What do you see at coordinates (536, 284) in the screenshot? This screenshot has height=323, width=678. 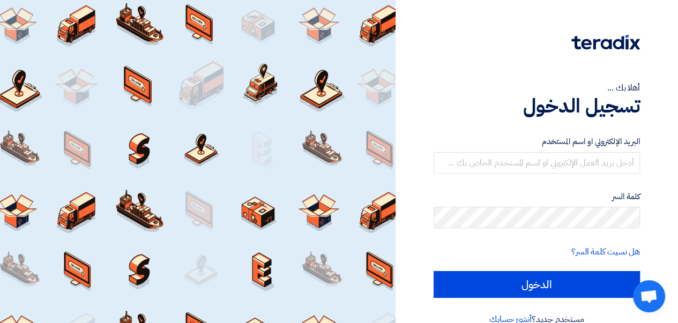 I see `input: الدخول` at bounding box center [536, 284].